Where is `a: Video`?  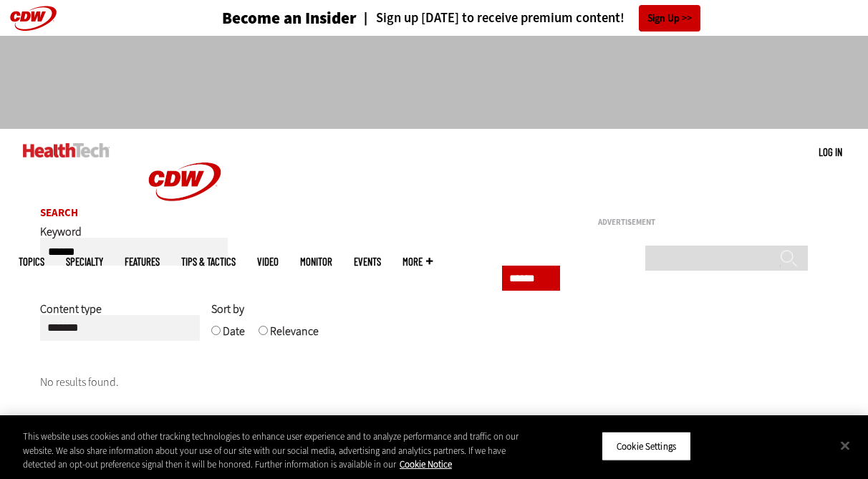
a: Video is located at coordinates (268, 262).